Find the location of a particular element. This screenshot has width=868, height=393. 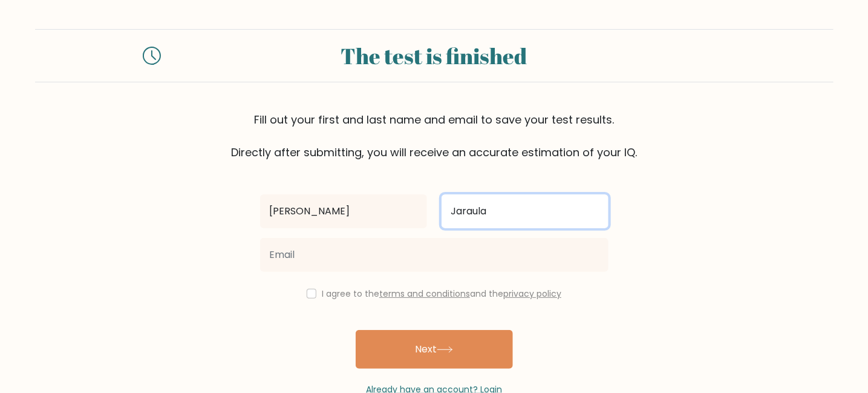

label: I agree to the and the is located at coordinates (441, 293).